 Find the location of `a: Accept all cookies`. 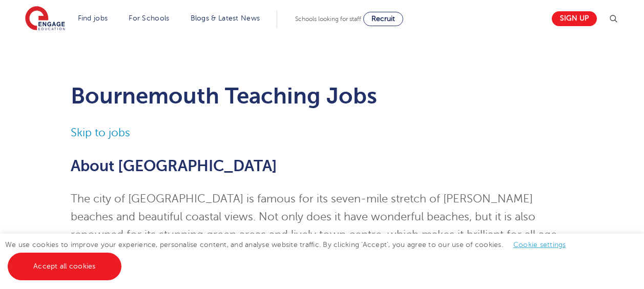

a: Accept all cookies is located at coordinates (65, 266).